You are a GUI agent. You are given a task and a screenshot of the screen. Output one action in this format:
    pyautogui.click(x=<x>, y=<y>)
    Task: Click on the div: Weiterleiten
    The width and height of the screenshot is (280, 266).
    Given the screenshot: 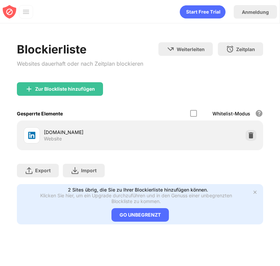 What is the action you would take?
    pyautogui.click(x=191, y=49)
    